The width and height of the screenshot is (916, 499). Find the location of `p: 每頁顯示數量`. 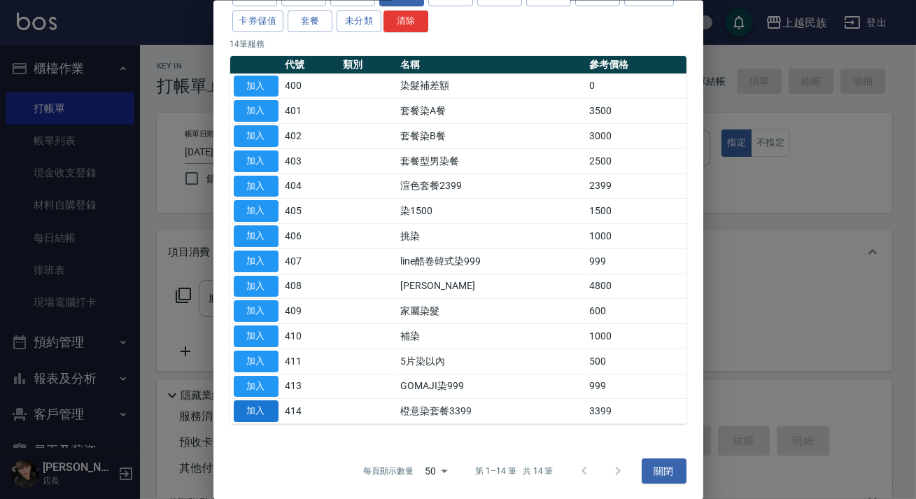

p: 每頁顯示數量 is located at coordinates (388, 471).